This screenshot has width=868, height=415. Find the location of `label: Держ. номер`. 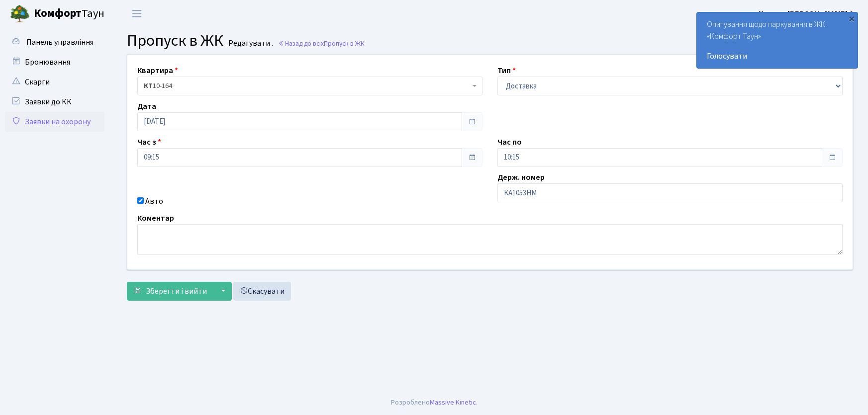

label: Держ. номер is located at coordinates (521, 178).